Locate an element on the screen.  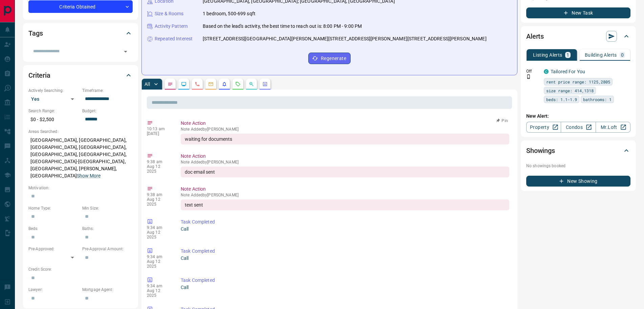
p: Building Alerts is located at coordinates (601, 55).